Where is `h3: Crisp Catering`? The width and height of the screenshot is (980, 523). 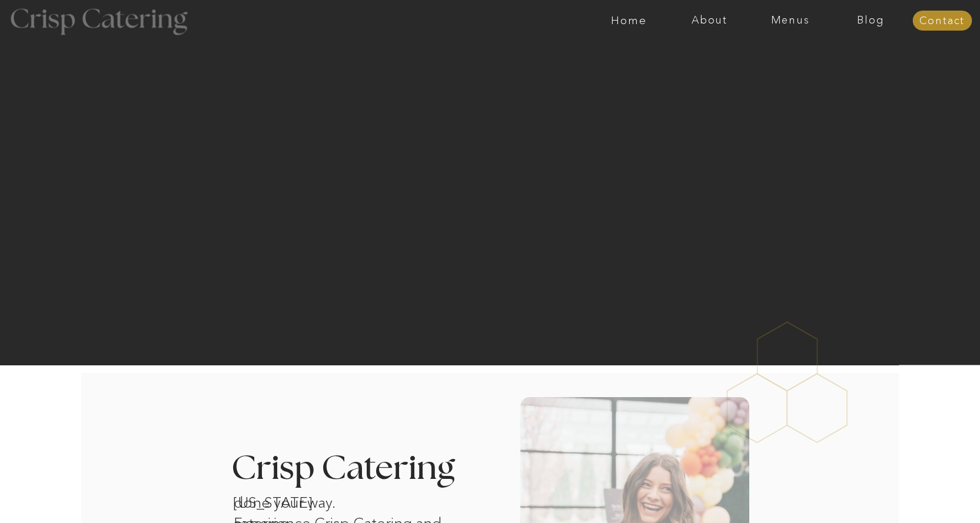
h3: Crisp Catering is located at coordinates (358, 469).